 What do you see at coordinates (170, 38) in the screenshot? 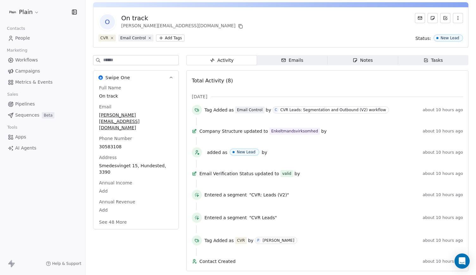
I see `button: Add Tags` at bounding box center [170, 38].